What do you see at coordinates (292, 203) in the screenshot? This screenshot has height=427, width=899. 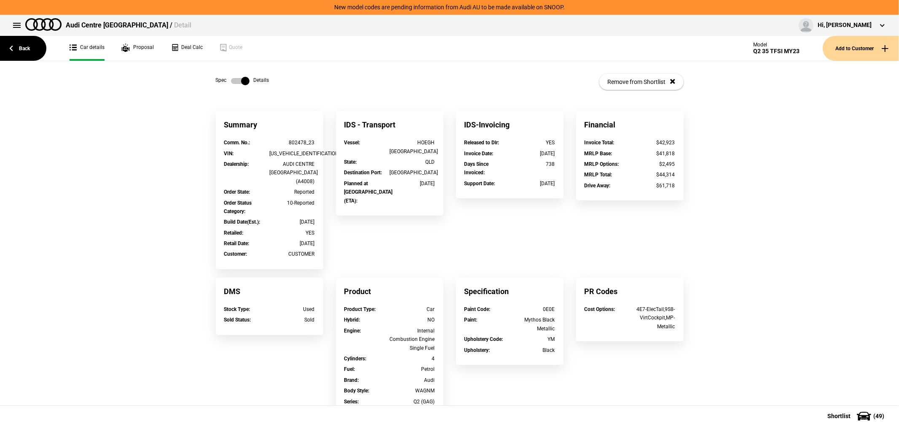 I see `div: 10-Reported` at bounding box center [292, 203].